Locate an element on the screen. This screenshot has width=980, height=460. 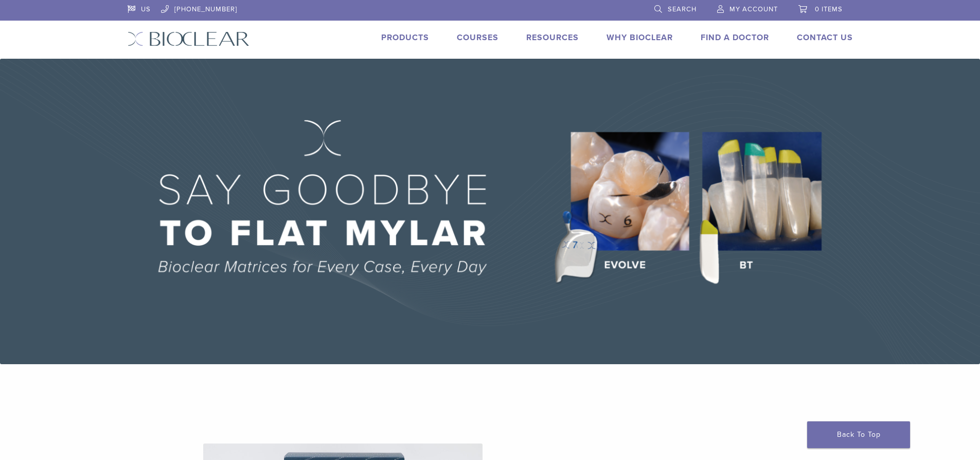
img: Bioclear is located at coordinates (189, 38).